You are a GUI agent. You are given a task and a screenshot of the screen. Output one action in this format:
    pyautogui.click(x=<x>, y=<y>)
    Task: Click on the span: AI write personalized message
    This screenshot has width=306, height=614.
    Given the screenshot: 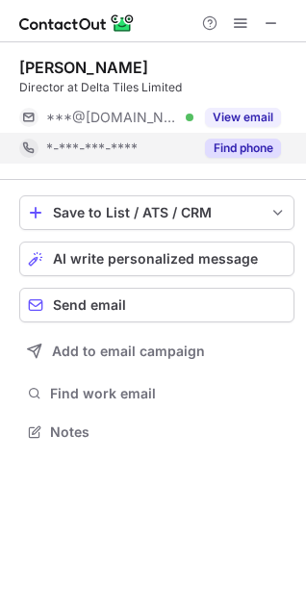 What is the action you would take?
    pyautogui.click(x=155, y=259)
    